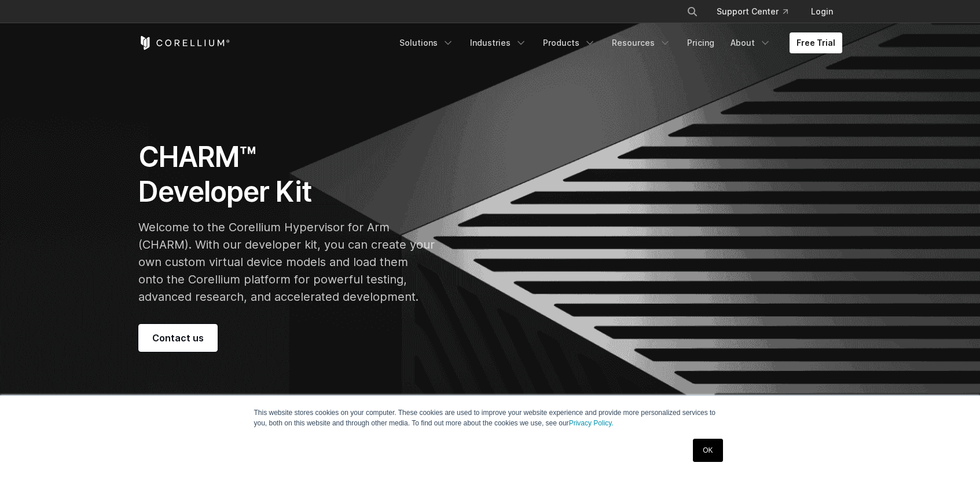  What do you see at coordinates (708, 450) in the screenshot?
I see `a: OK` at bounding box center [708, 450].